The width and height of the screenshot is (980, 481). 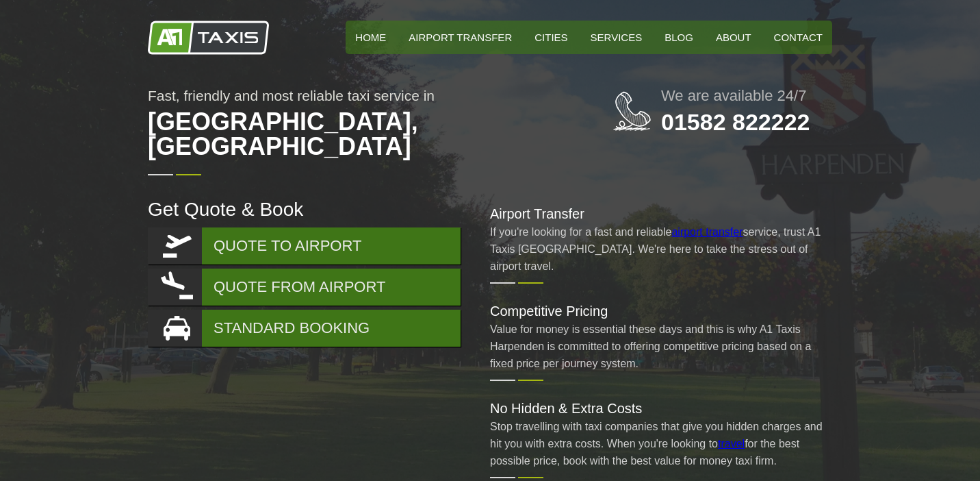 I want to click on a: About, so click(x=734, y=37).